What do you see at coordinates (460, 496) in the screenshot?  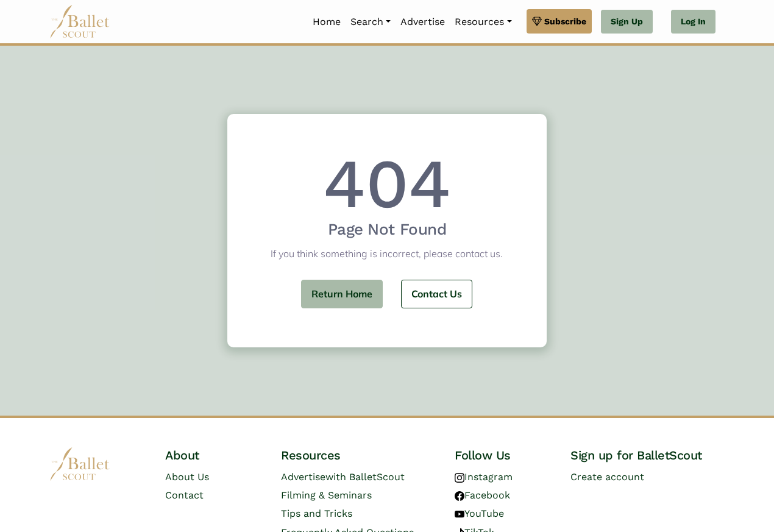 I see `img: facebook logo` at bounding box center [460, 496].